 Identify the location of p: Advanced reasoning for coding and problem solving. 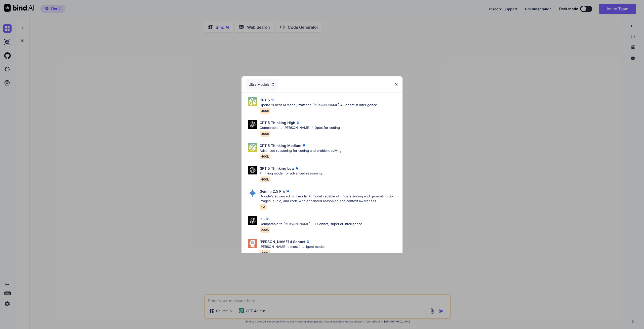
(301, 151).